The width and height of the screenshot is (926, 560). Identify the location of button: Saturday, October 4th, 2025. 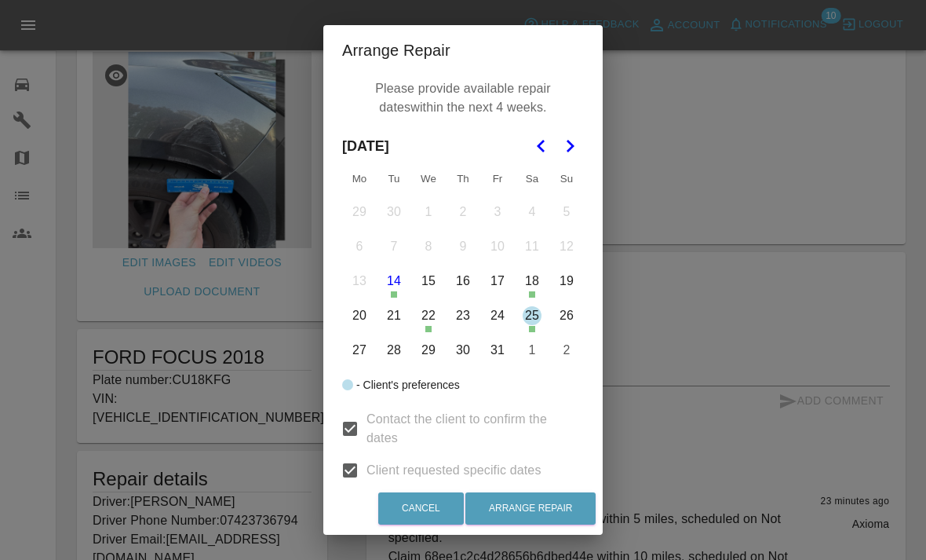
(532, 212).